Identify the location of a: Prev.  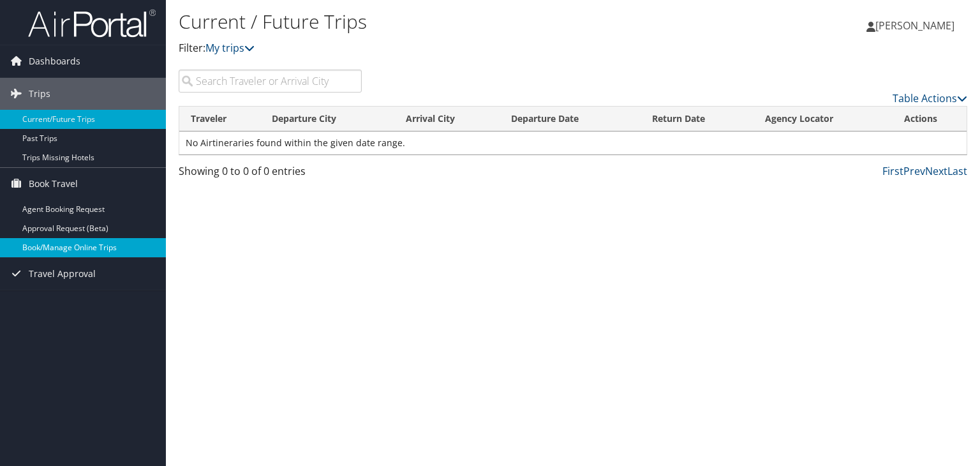
(915, 171).